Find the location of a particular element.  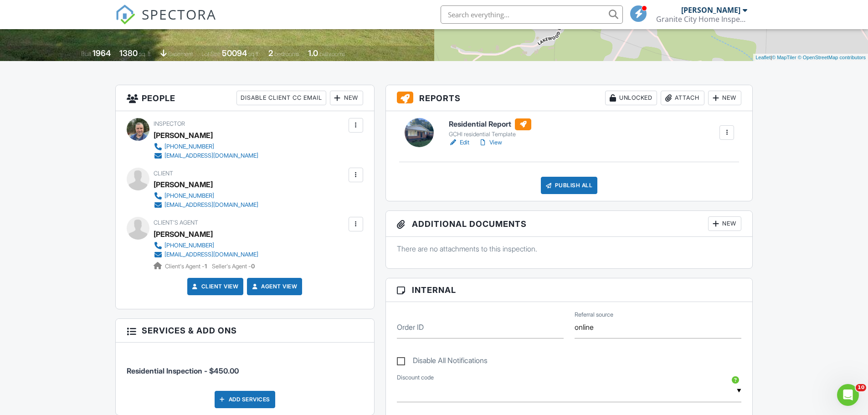

li: Service: Residential Inspection is located at coordinates (245, 366).